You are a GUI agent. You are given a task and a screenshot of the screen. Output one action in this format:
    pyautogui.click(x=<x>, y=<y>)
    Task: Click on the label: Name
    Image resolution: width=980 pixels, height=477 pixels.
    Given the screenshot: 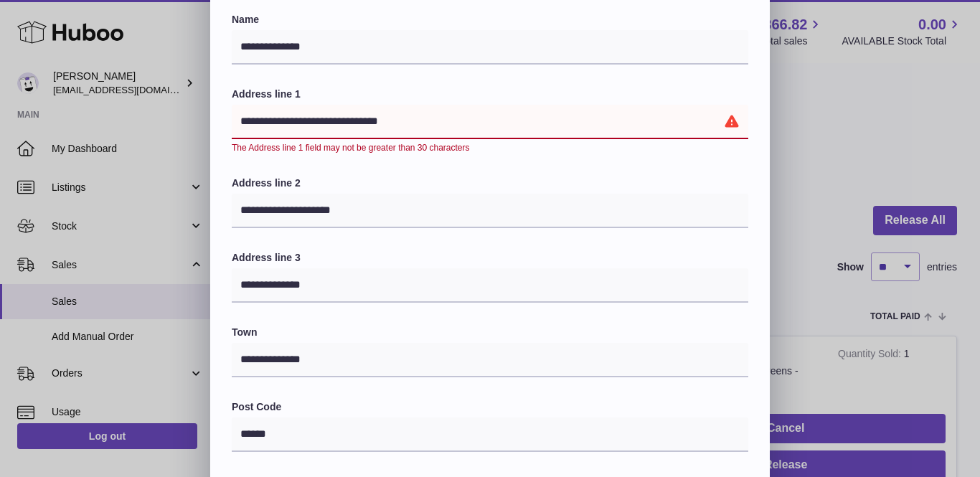 What is the action you would take?
    pyautogui.click(x=490, y=19)
    